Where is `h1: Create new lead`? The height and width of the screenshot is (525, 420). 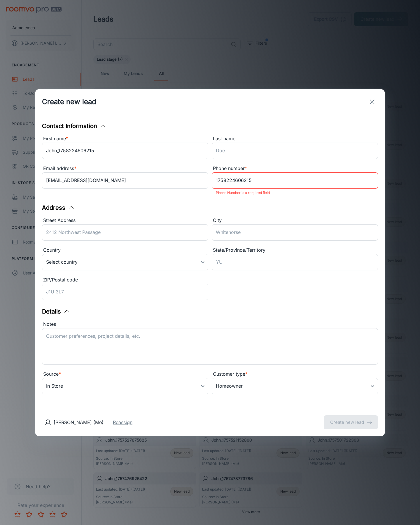
h1: Create new lead is located at coordinates (69, 102).